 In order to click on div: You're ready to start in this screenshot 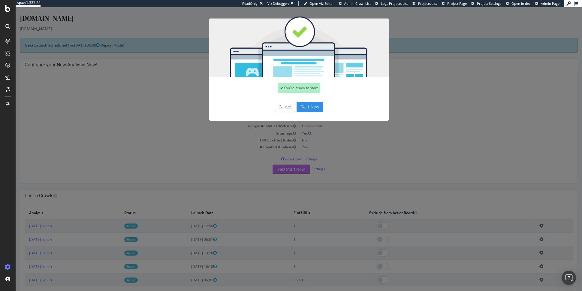, I will do `click(283, 80)`.